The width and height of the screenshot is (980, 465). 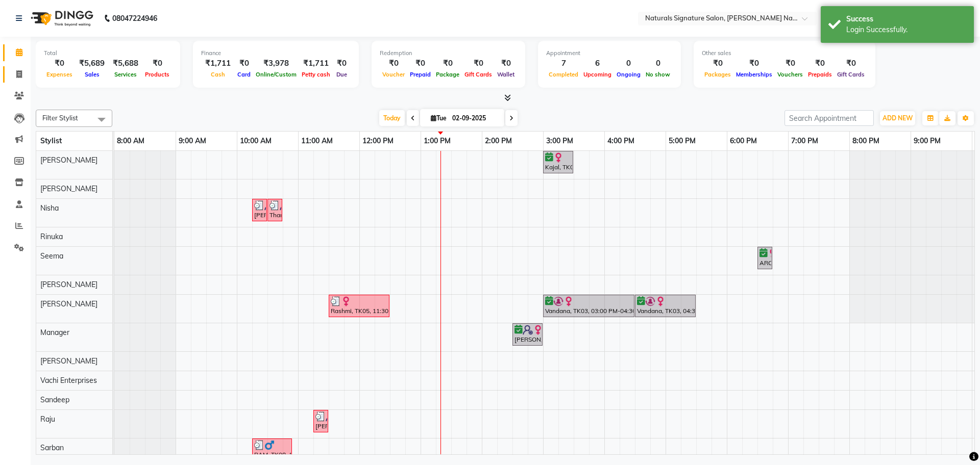 What do you see at coordinates (92, 75) in the screenshot?
I see `span: Sales` at bounding box center [92, 75].